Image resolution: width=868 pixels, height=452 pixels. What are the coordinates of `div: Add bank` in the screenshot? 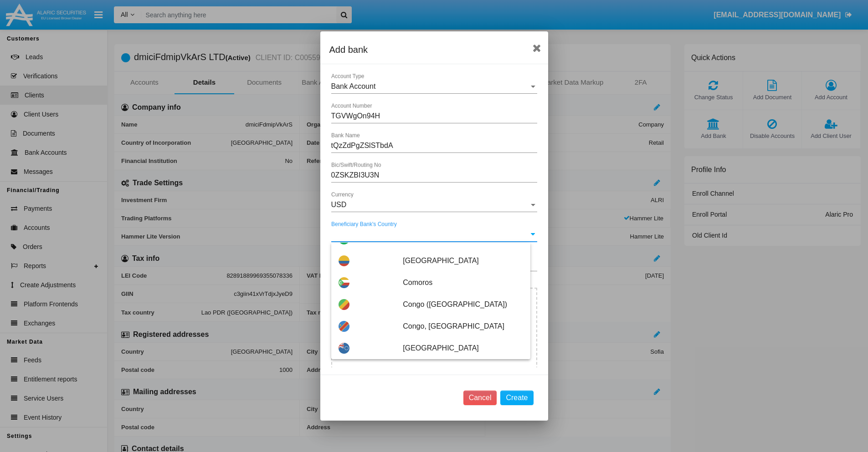 It's located at (434, 49).